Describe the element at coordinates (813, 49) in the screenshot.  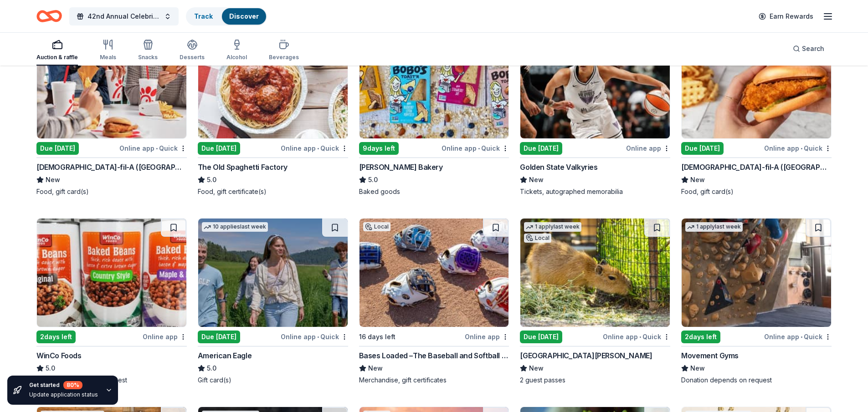
I see `span: Search` at that location.